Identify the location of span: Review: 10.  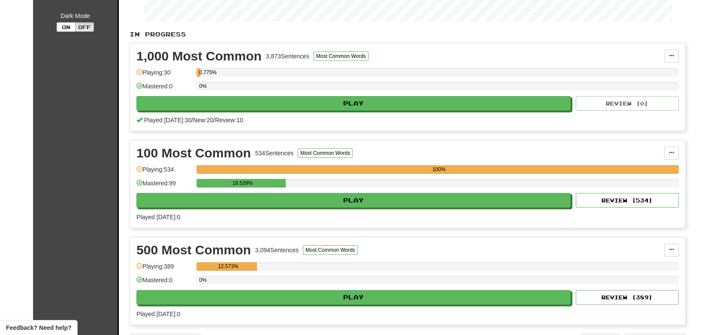
(229, 120).